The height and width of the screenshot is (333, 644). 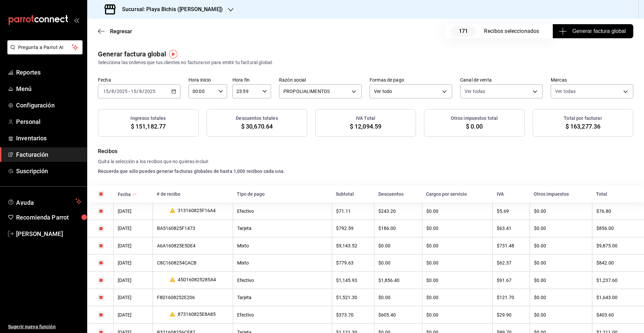 I want to click on div: A6A160825E5DE4, so click(x=193, y=246).